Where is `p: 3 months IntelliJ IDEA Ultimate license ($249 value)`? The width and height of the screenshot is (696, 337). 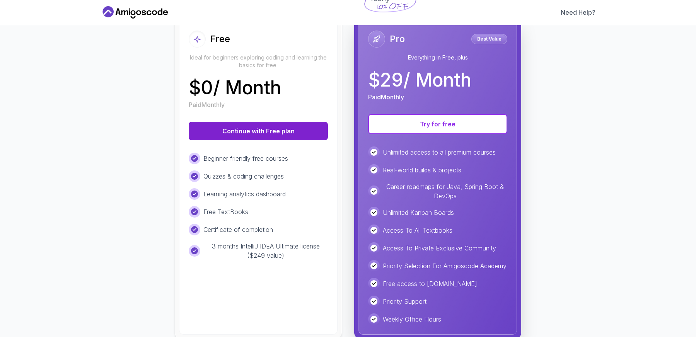
p: 3 months IntelliJ IDEA Ultimate license ($249 value) is located at coordinates (266, 251).